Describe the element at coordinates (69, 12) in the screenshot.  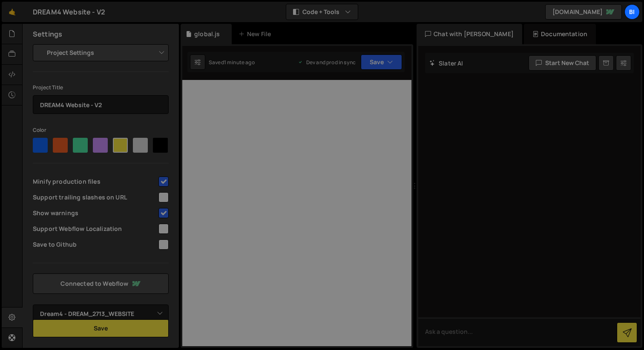
I see `div: DREAM4 Website - V2` at that location.